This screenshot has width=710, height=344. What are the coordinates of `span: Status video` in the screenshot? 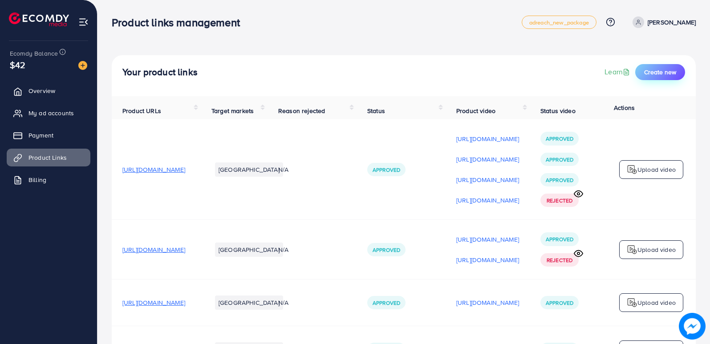 It's located at (557, 111).